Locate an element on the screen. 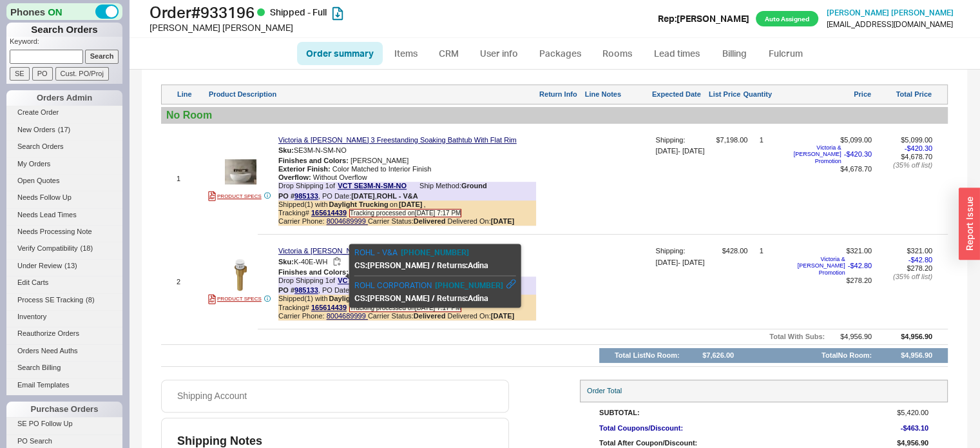  div: , PO Date: , is located at coordinates (347, 195).